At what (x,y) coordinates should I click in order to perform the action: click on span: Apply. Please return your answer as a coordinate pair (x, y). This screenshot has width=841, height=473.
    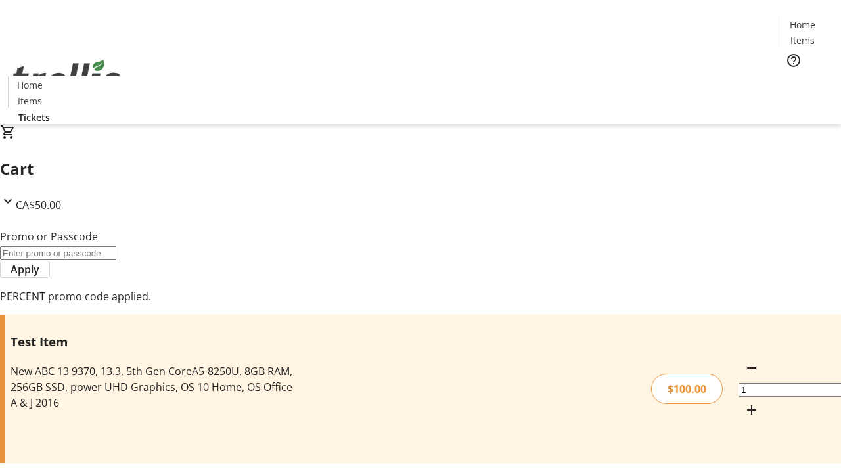
    Looking at the image, I should click on (25, 270).